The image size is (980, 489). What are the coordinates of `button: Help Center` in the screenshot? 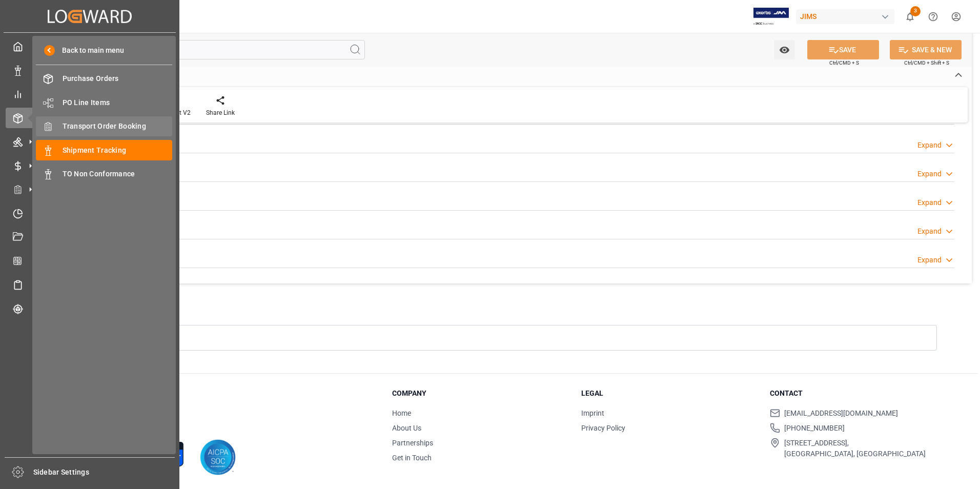 It's located at (932, 17).